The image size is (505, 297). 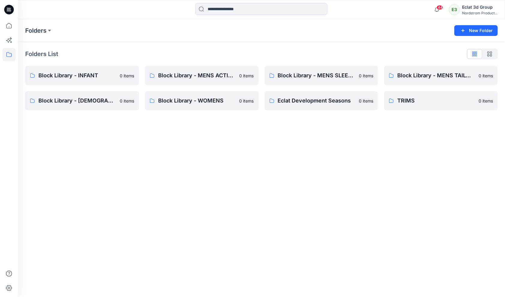 I want to click on p: Block Library - MENS TAILORED, so click(x=436, y=76).